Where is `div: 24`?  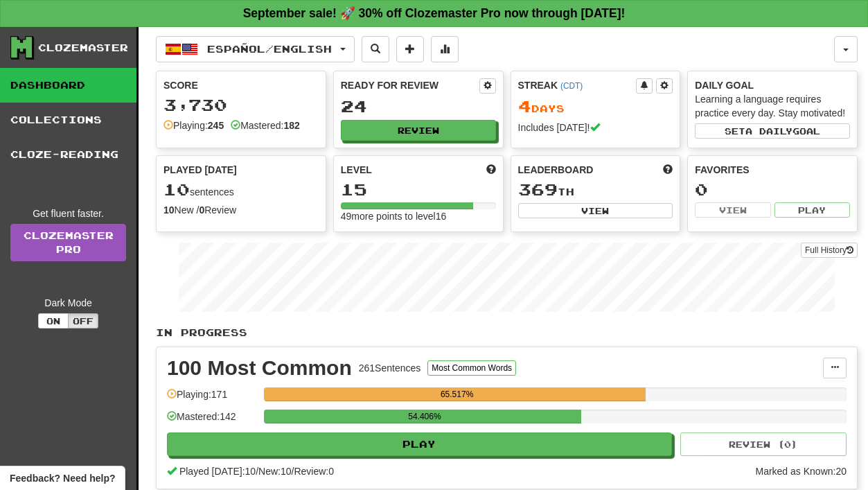 div: 24 is located at coordinates (419, 106).